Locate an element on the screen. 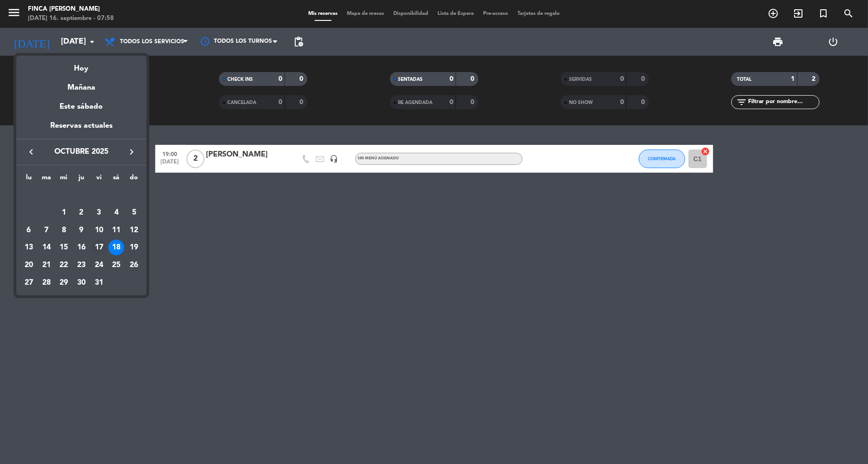 This screenshot has height=464, width=868. div: Este sábado is located at coordinates (81, 107).